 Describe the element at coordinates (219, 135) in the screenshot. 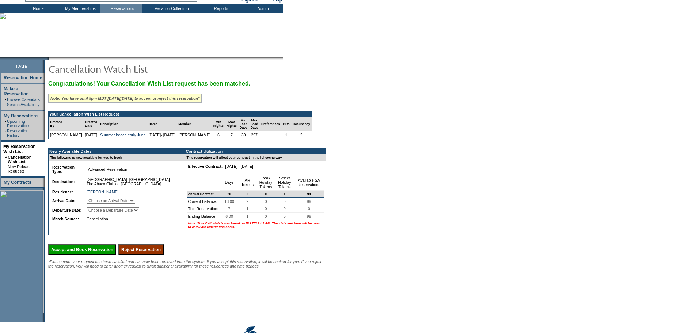

I see `td: 6` at that location.